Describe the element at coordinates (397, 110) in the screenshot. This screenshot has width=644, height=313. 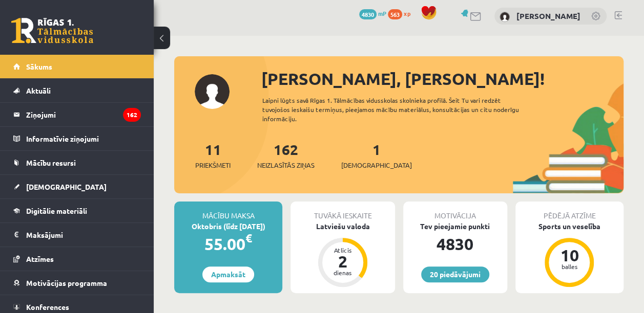
I see `div: Laipni lūgts savā Rīgas 1. Tālmācības vidusskolas skolnieka profilā. Šeit Tu vari redzēt tuvojošo...` at that location.